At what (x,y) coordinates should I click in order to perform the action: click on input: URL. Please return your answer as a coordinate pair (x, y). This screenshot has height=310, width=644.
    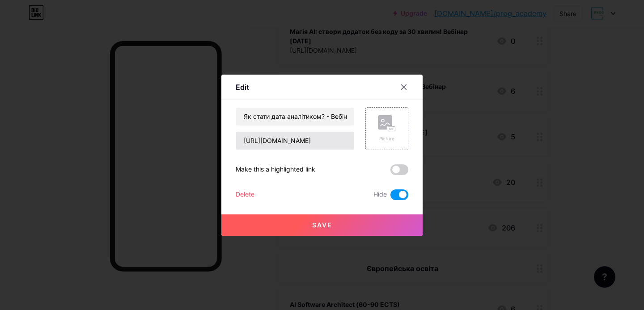
    Looking at the image, I should click on (295, 141).